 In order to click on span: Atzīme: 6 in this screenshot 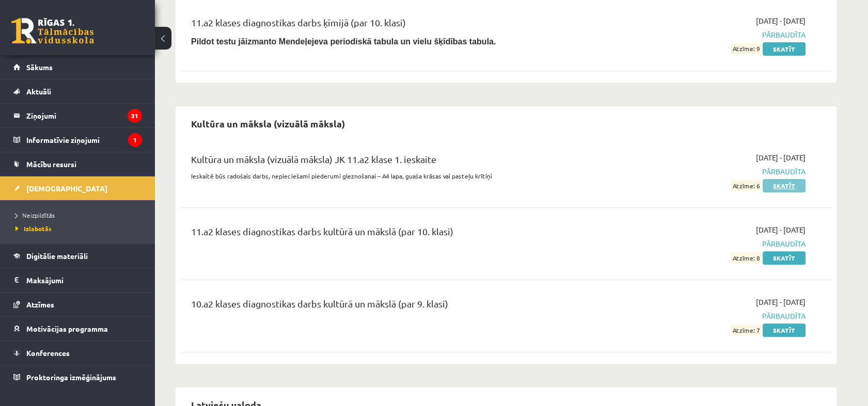, I will do `click(746, 185)`.